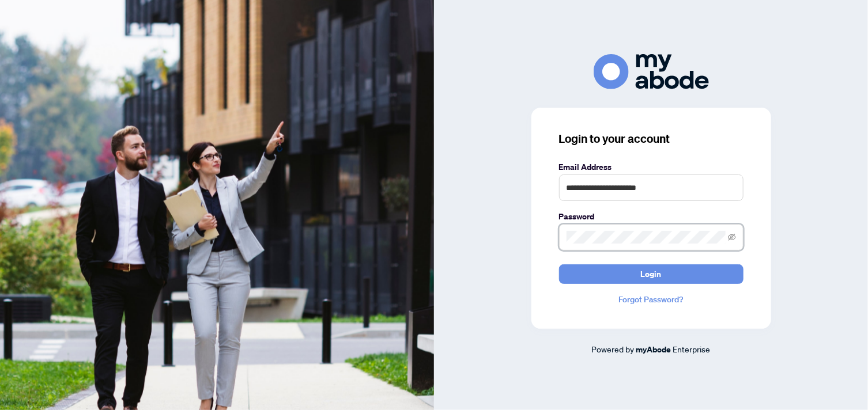 This screenshot has width=868, height=410. Describe the element at coordinates (613, 349) in the screenshot. I see `span: Powered by` at that location.